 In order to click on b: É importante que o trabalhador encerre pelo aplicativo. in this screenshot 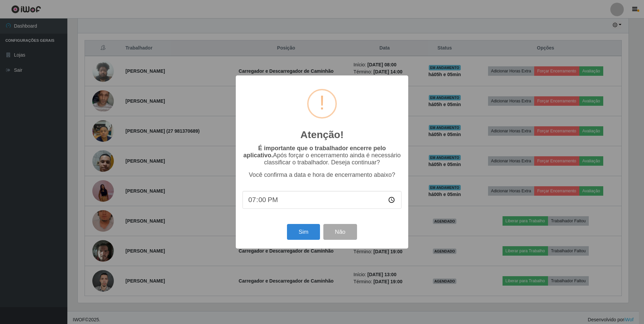, I will do `click(314, 152)`.